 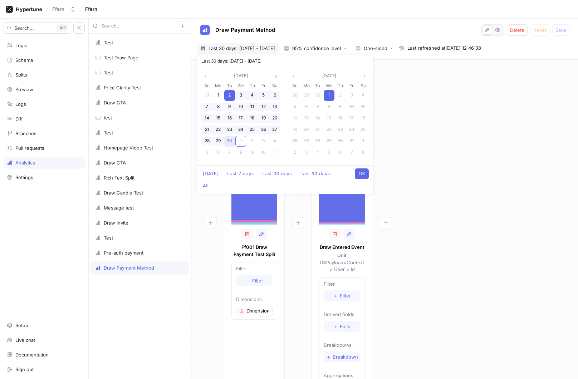 What do you see at coordinates (207, 140) in the screenshot?
I see `span: 28` at bounding box center [207, 140].